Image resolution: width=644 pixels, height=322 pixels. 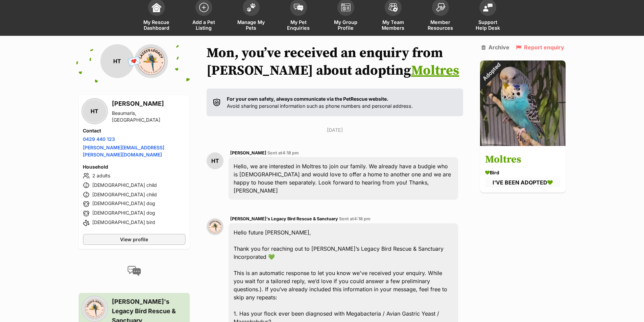 What do you see at coordinates (491, 72) in the screenshot?
I see `div: Adopted` at bounding box center [491, 72].